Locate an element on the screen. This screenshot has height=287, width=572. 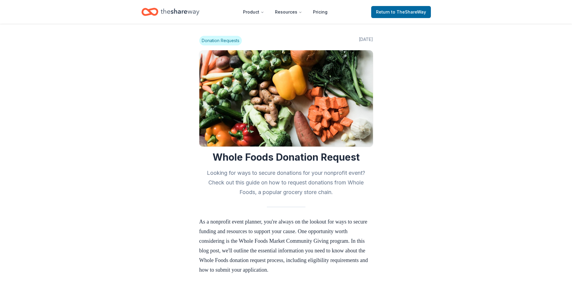
a: Home is located at coordinates (170, 12).